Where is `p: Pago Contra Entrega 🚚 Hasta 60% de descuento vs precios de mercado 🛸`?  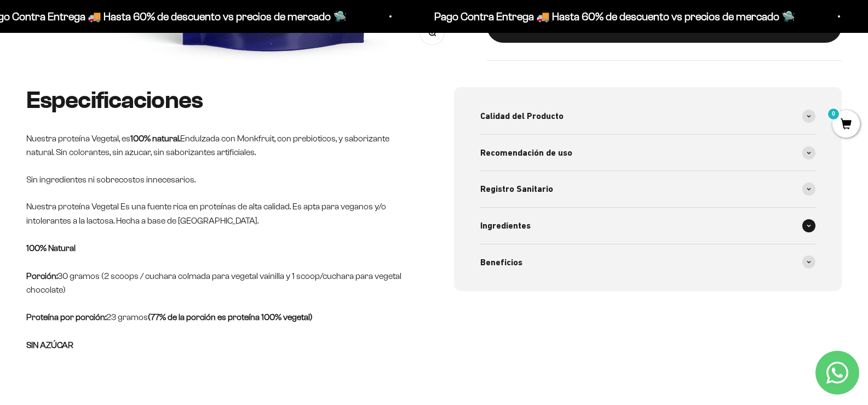 p: Pago Contra Entrega 🚚 Hasta 60% de descuento vs precios de mercado 🛸 is located at coordinates (598, 17).